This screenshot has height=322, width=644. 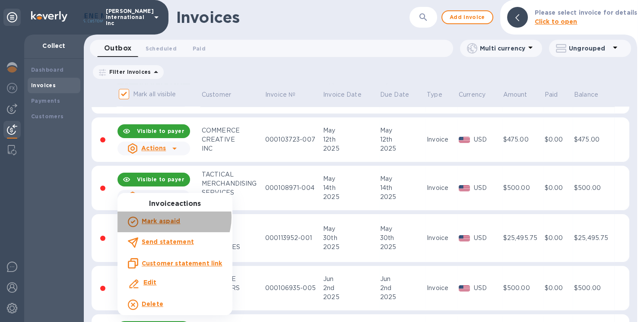 What do you see at coordinates (175, 204) in the screenshot?
I see `h3: Invoice actions` at bounding box center [175, 204].